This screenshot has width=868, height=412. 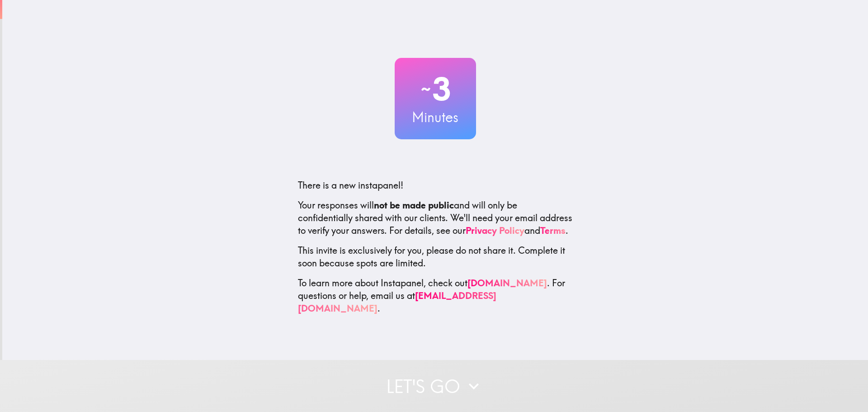 What do you see at coordinates (436, 218) in the screenshot?
I see `p: Your responses will and will only be confidentially shared with our clients. We'll need your emai...` at bounding box center [436, 218].